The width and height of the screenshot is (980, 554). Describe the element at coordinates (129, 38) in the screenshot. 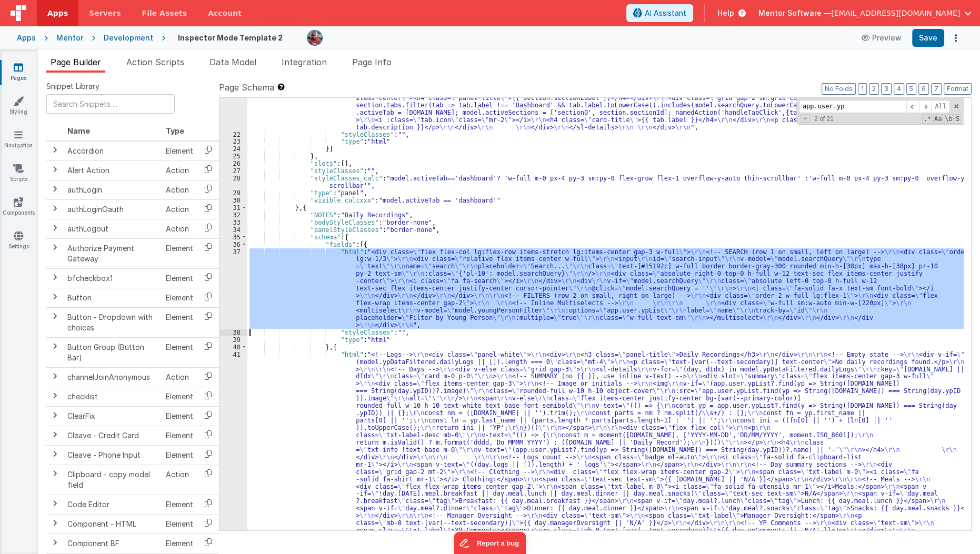

I see `div: Development` at that location.